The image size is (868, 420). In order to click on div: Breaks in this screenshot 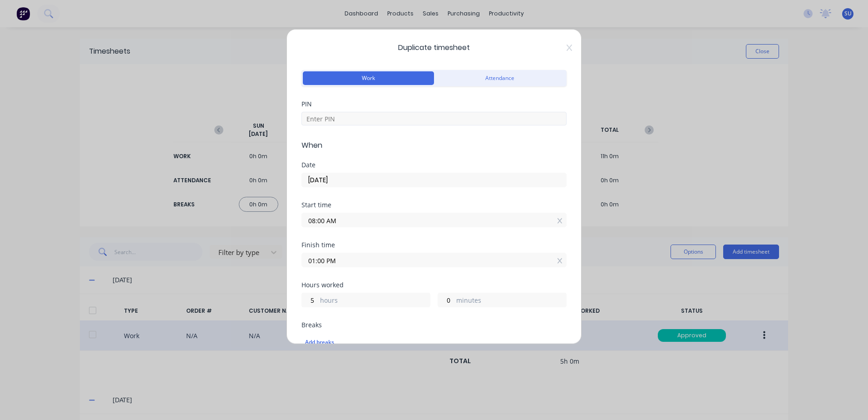, I will do `click(434, 325)`.